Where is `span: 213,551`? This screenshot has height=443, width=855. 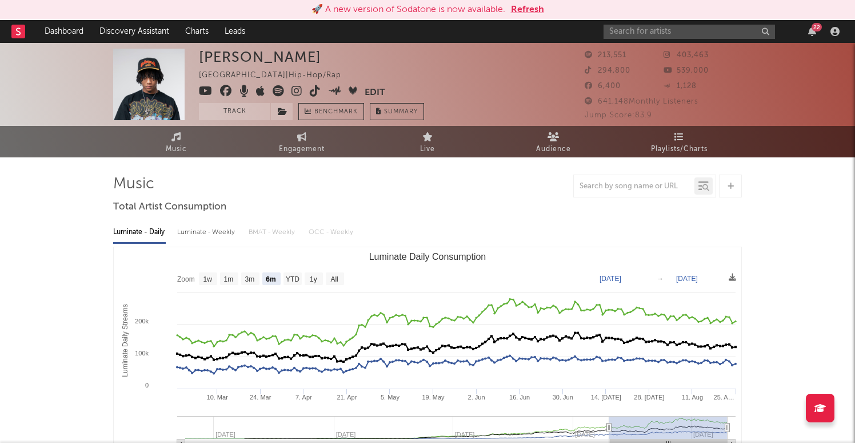
span: 213,551 is located at coordinates (605, 55).